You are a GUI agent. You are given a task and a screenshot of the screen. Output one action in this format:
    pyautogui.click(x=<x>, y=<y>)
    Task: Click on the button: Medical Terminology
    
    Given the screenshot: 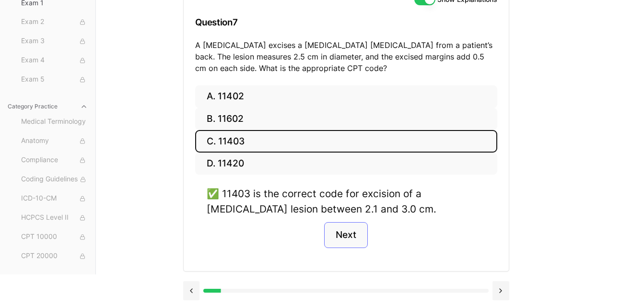 What is the action you would take?
    pyautogui.click(x=54, y=122)
    